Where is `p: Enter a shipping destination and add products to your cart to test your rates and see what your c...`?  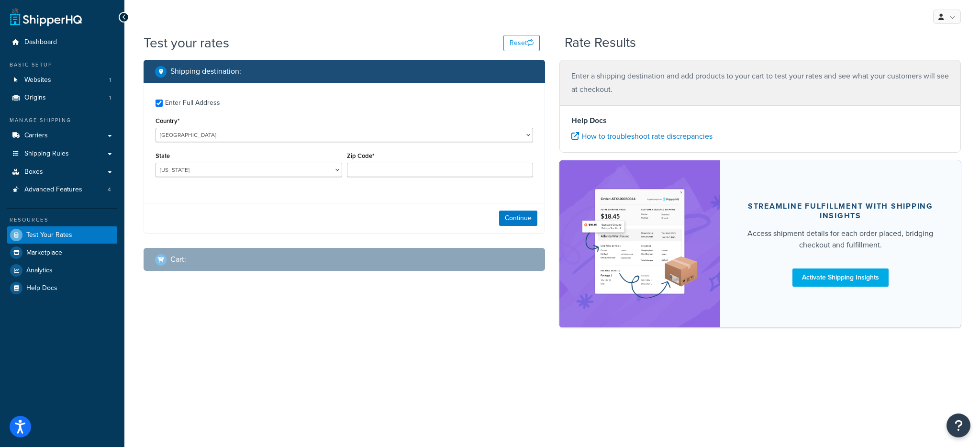 p: Enter a shipping destination and add products to your cart to test your rates and see what your c... is located at coordinates (760, 83).